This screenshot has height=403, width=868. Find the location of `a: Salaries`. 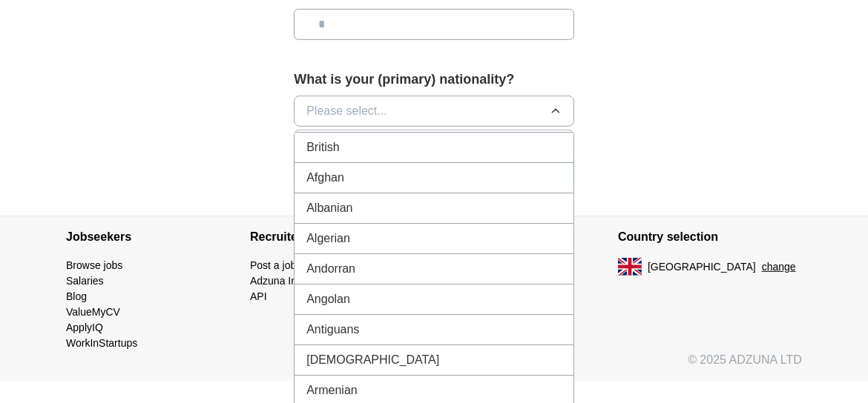

a: Salaries is located at coordinates (85, 281).